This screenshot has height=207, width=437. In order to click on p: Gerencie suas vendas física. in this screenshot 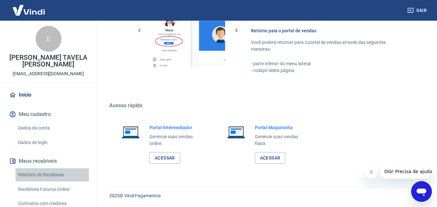, I will do `click(282, 140)`.